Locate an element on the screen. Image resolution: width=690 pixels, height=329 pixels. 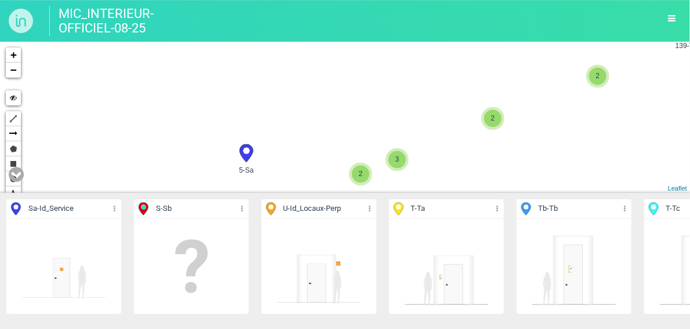
a: Zoom in is located at coordinates (13, 55).